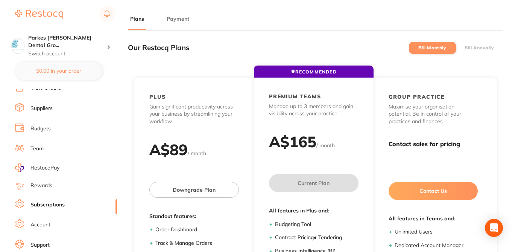 This screenshot has height=252, width=518. Describe the element at coordinates (433, 144) in the screenshot. I see `h3: Contact sales for pricing` at that location.